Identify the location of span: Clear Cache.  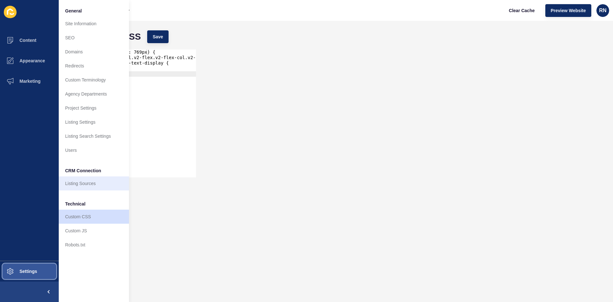
(522, 11).